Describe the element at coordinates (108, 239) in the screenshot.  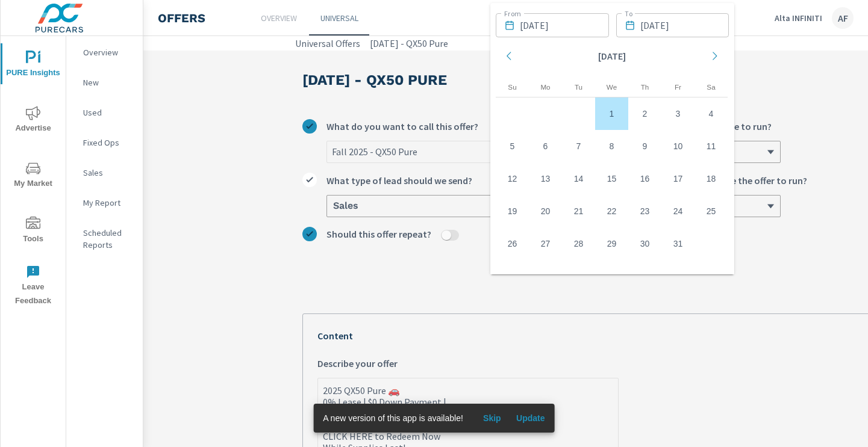
I see `p: Scheduled Reports` at that location.